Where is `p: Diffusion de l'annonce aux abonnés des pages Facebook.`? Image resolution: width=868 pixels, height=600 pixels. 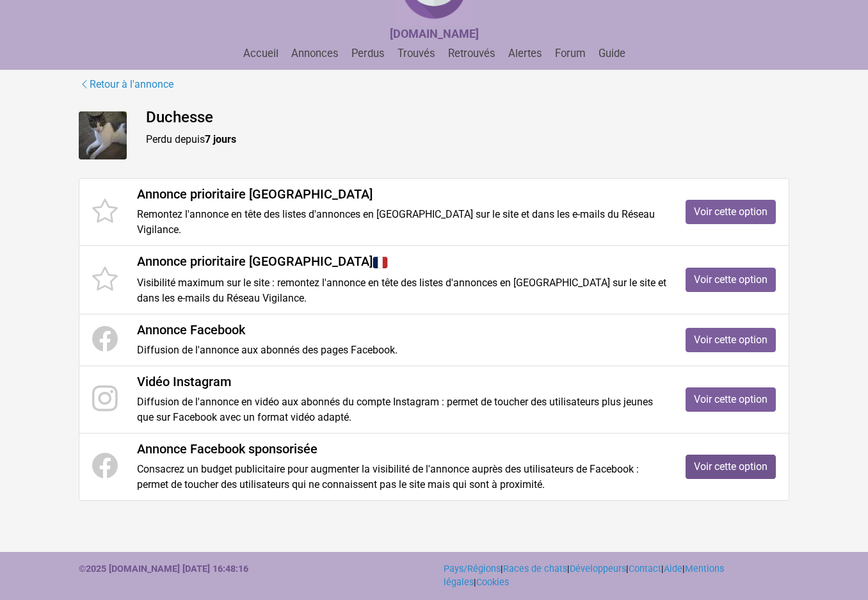
p: Diffusion de l'annonce aux abonnés des pages Facebook. is located at coordinates (401, 350).